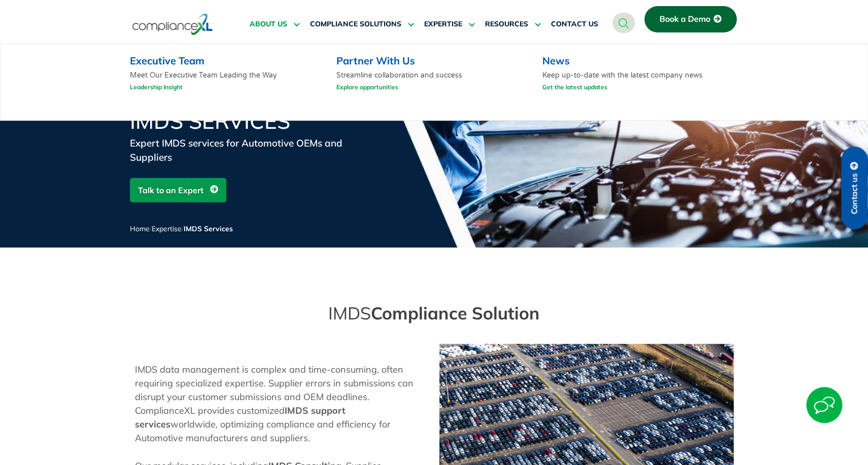 This screenshot has width=868, height=465. I want to click on a: Partner With Us, so click(375, 60).